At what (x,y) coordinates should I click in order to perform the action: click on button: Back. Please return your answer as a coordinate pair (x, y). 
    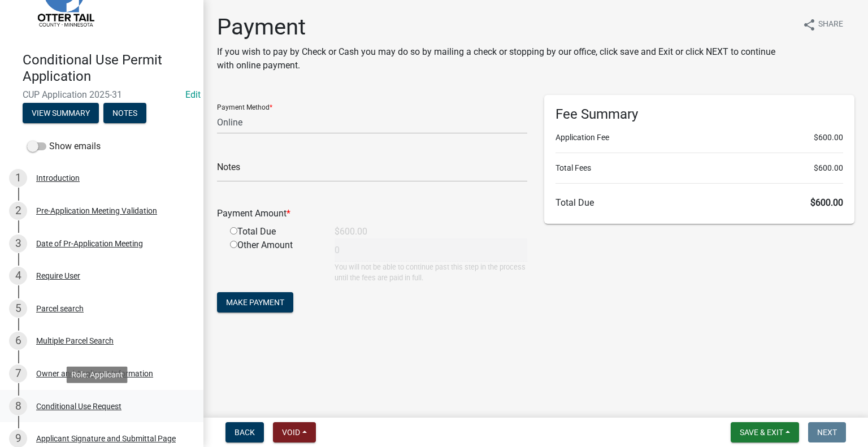
    Looking at the image, I should click on (245, 432).